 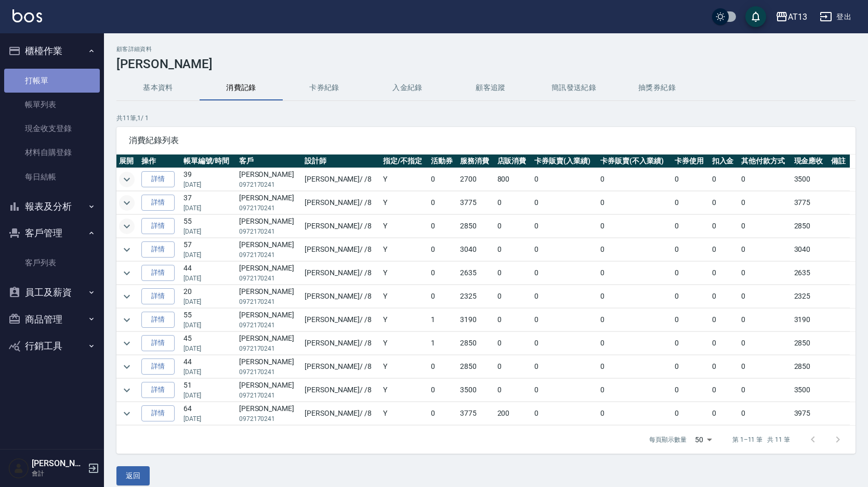 I want to click on th: 指定/不指定, so click(x=404, y=162).